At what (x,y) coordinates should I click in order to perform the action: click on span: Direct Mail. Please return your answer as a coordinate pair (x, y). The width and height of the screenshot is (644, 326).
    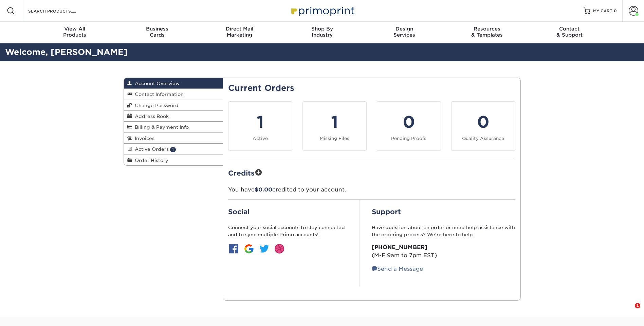
    Looking at the image, I should click on (239, 29).